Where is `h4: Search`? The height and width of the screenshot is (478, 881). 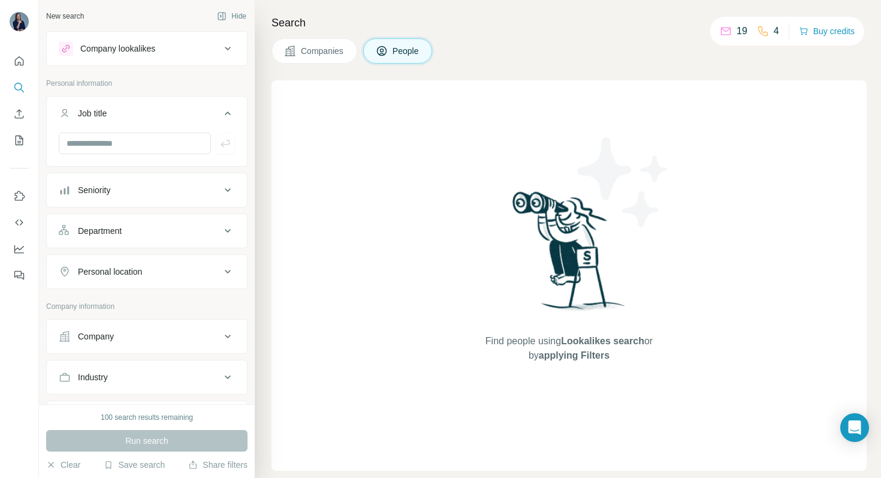
h4: Search is located at coordinates (569, 23).